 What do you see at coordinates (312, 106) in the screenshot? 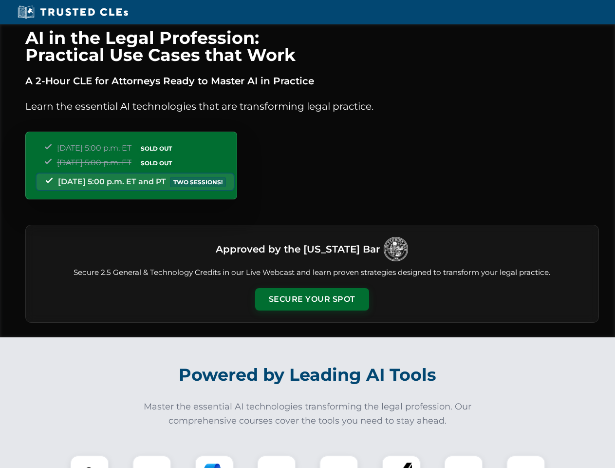
I see `p: Learn the essential AI technologies that are transforming legal practice.` at bounding box center [312, 106].